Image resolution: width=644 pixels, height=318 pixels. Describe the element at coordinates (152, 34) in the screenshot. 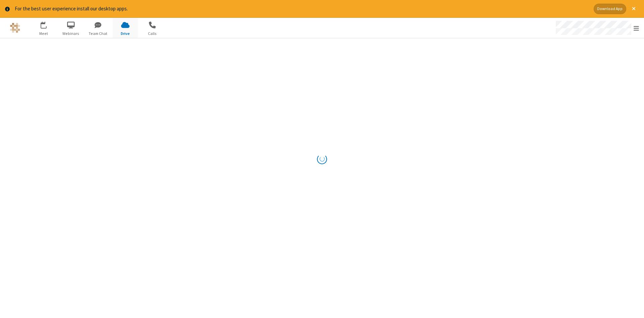

I see `span: Calls` at that location.